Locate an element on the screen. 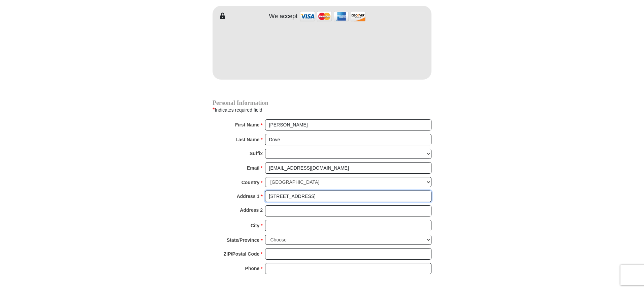 This screenshot has height=290, width=644. strong: First Name is located at coordinates (248, 125).